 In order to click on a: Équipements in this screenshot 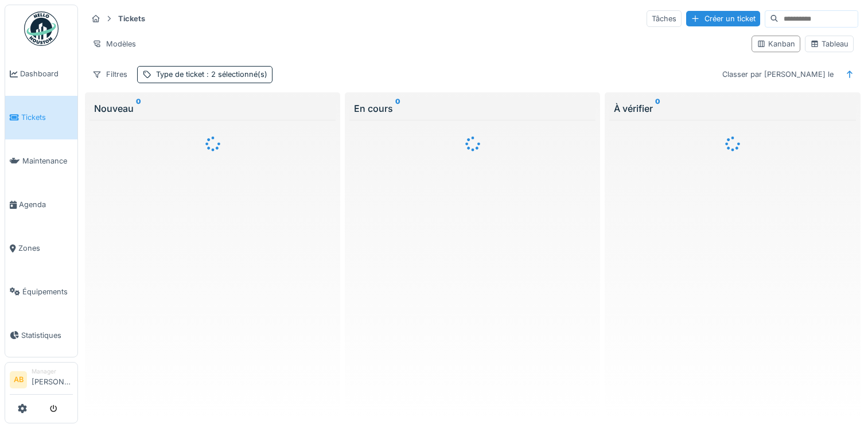, I will do `click(42, 291)`.